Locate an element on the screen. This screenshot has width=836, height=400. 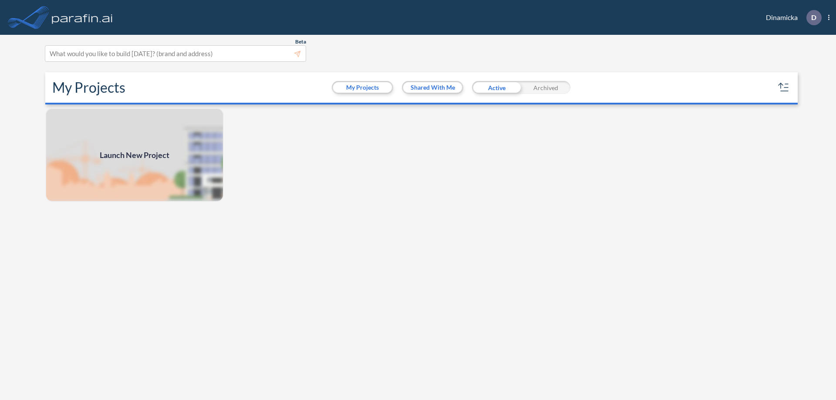
button: sort is located at coordinates (784, 88).